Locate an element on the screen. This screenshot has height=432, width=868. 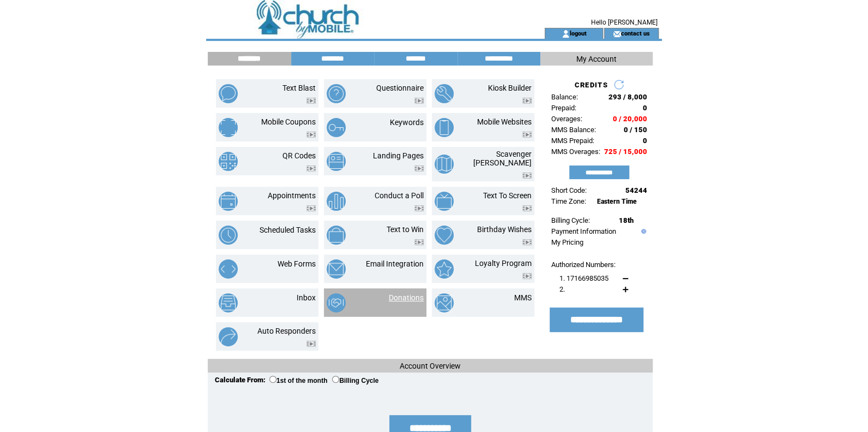
a: Text Blast is located at coordinates (299, 88).